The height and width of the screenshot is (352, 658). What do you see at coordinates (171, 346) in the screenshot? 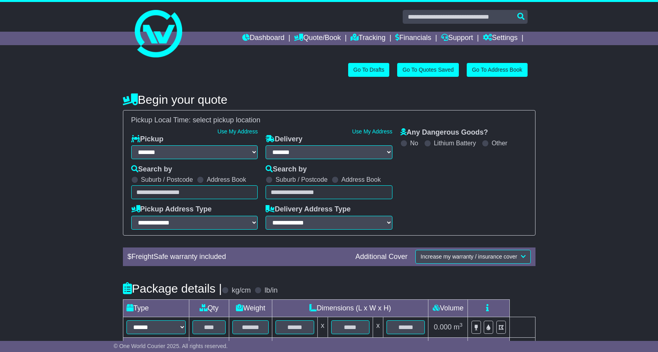
I see `span: © One World Courier 2025. All rights reserved.` at bounding box center [171, 346].